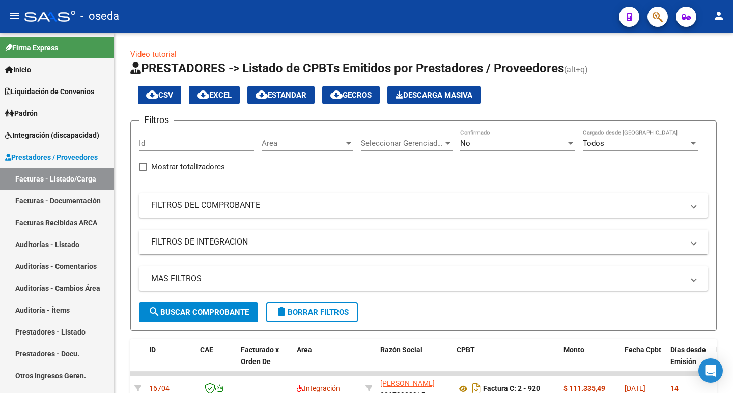 The width and height of the screenshot is (733, 393). I want to click on span: CAE, so click(207, 350).